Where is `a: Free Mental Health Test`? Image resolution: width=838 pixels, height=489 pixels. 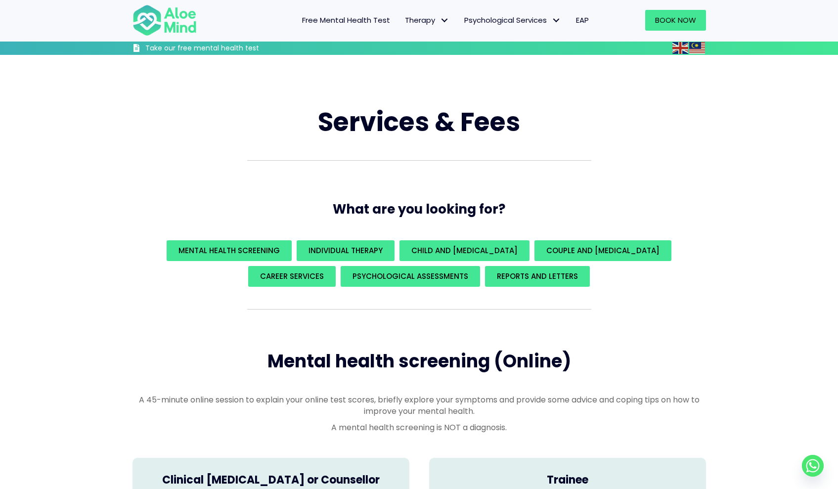
a: Free Mental Health Test is located at coordinates (346, 20).